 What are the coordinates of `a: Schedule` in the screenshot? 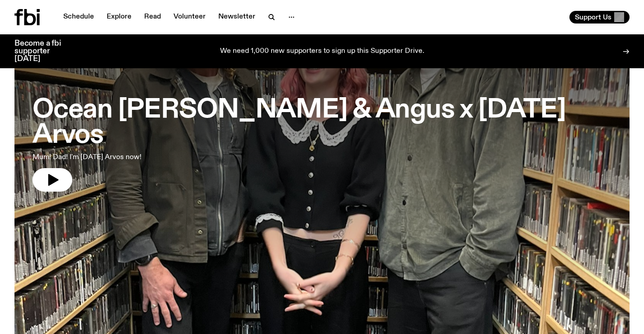 It's located at (79, 17).